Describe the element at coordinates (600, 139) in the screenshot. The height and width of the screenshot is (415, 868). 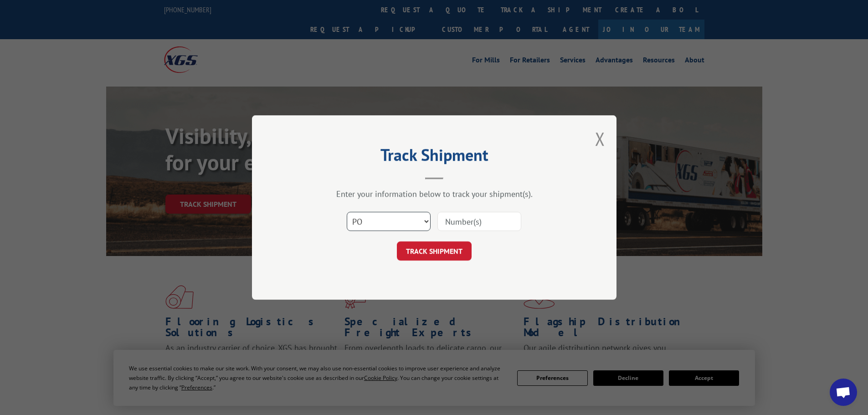
I see `button: Close modal` at that location.